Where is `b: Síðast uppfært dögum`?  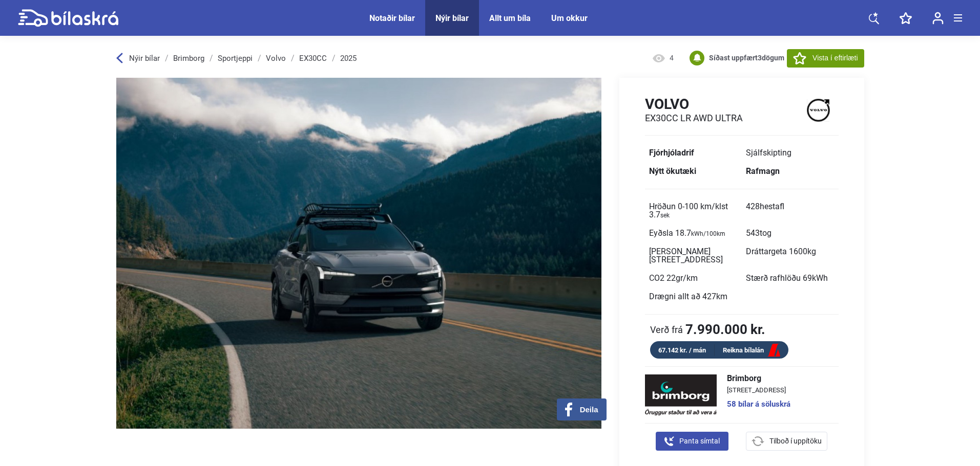
b: Síðast uppfært dögum is located at coordinates (746, 58).